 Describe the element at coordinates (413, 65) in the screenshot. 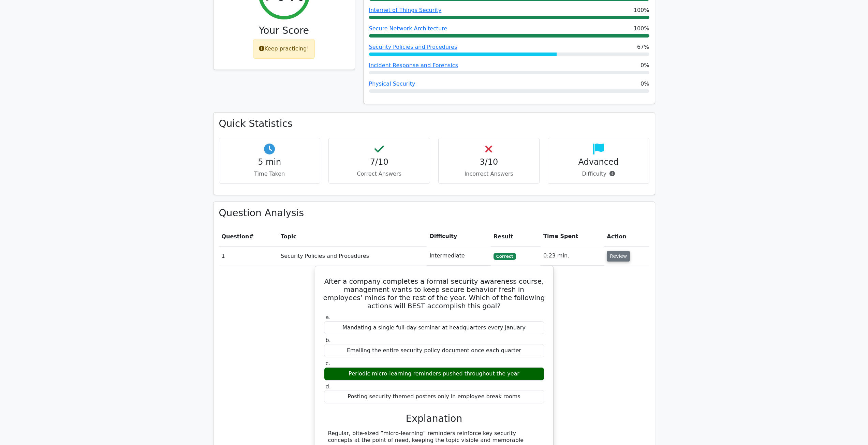

I see `a: Incident Response and Forensics` at that location.